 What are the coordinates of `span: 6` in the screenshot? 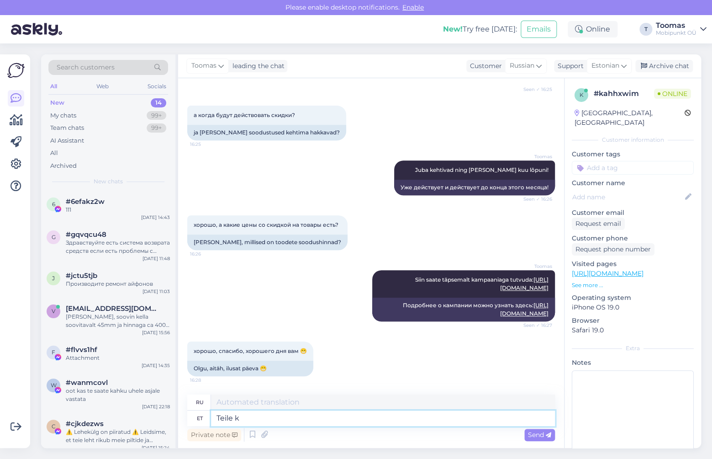 It's located at (53, 204).